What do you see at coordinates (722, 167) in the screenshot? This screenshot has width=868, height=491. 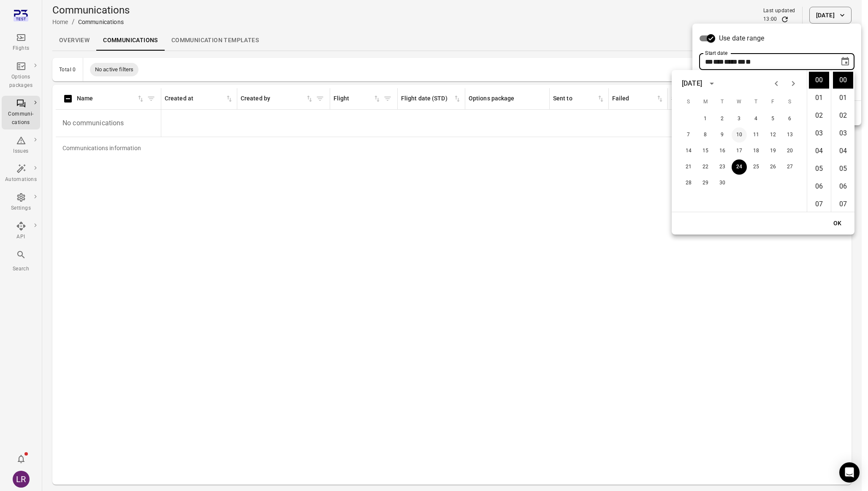 I see `button: 23` at bounding box center [722, 167].